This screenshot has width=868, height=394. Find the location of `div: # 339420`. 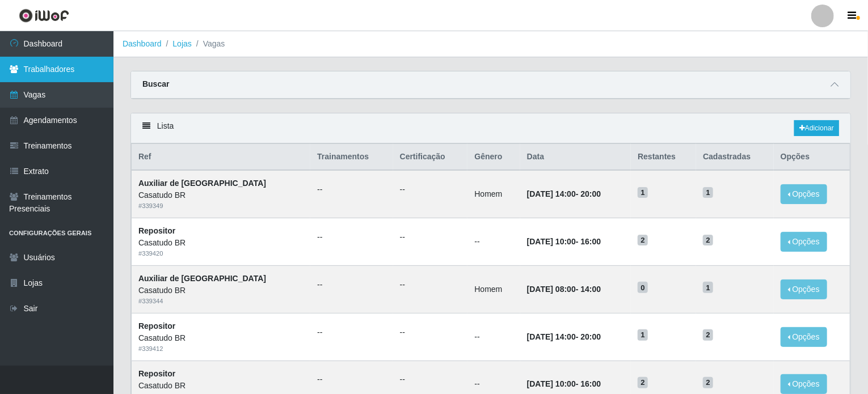

div: # 339420 is located at coordinates (221, 254).